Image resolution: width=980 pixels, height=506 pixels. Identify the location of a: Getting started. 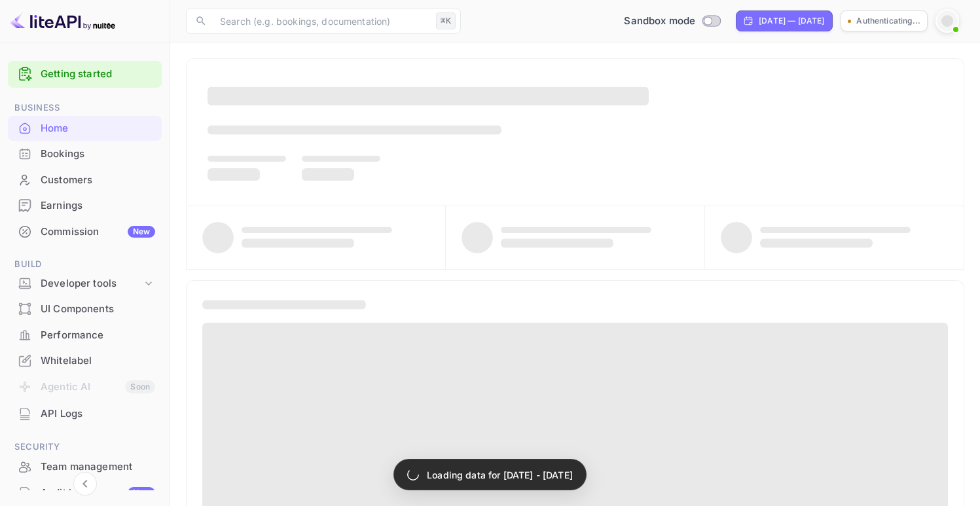
(98, 74).